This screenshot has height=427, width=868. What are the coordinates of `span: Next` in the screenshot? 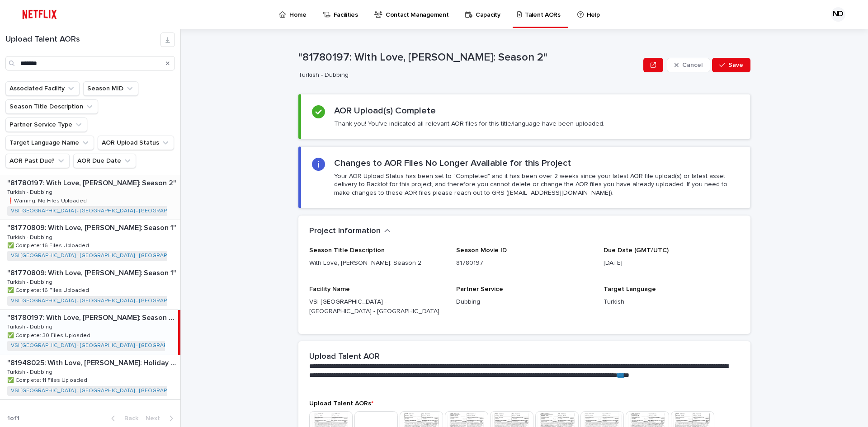 It's located at (156, 419).